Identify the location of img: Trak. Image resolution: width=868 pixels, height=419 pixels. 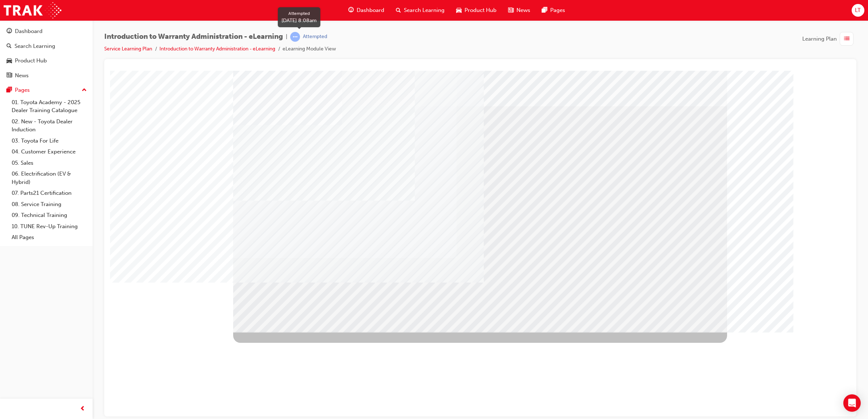
(32, 10).